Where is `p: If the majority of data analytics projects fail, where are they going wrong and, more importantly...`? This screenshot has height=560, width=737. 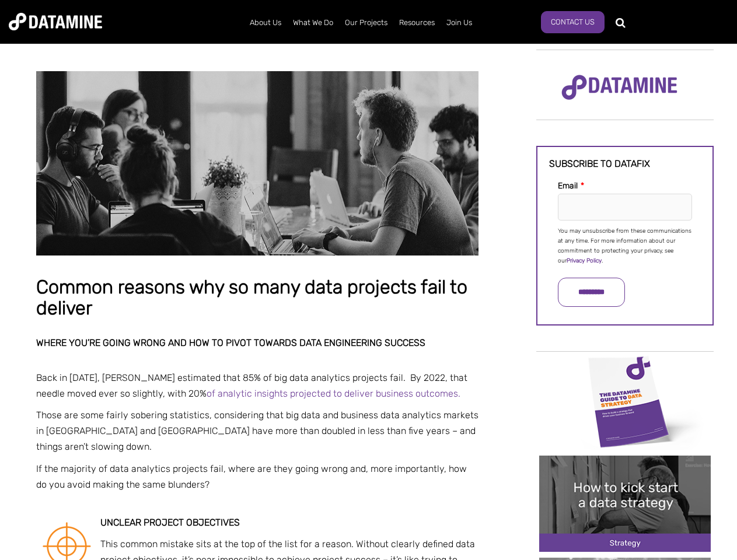
p: If the majority of data analytics projects fail, where are they going wrong and, more importantly... is located at coordinates (257, 476).